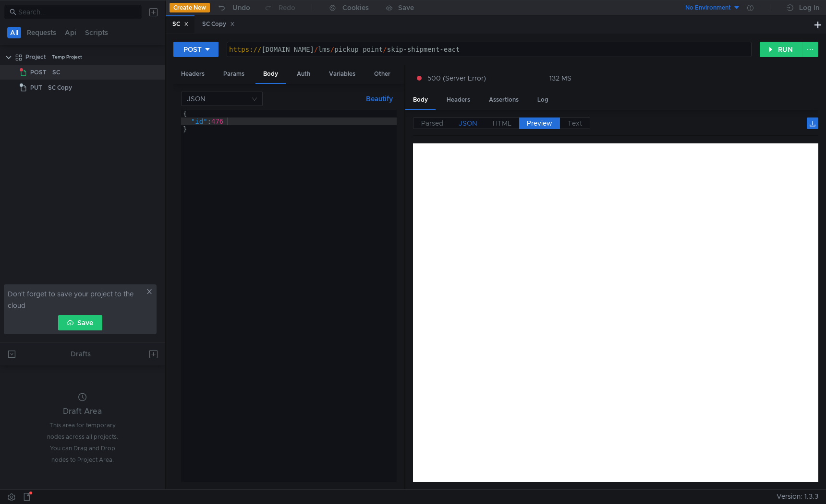 This screenshot has height=504, width=826. What do you see at coordinates (196, 50) in the screenshot?
I see `button: POST` at bounding box center [196, 50].